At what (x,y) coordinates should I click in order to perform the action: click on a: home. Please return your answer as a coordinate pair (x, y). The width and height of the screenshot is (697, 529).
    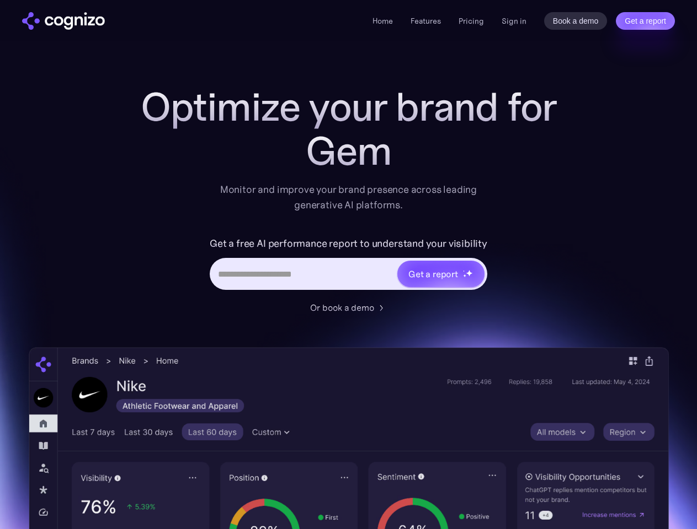
    Looking at the image, I should click on (63, 21).